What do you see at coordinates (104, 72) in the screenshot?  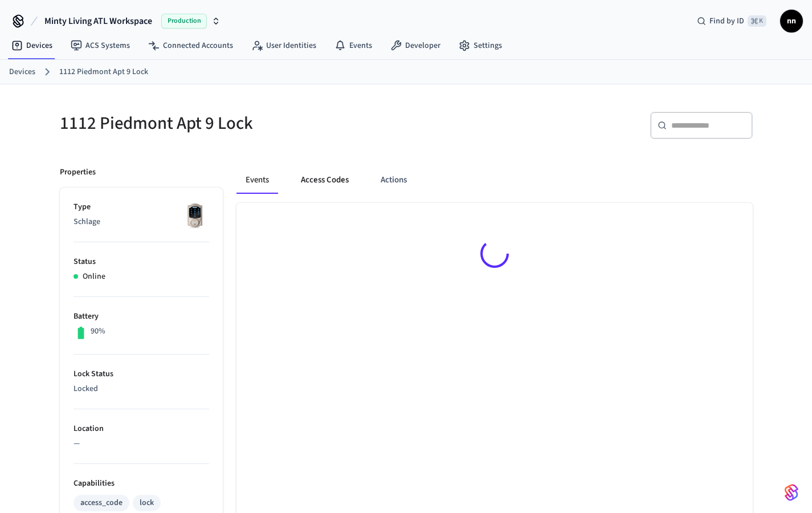 I see `a: 1112 Piedmont Apt 9 Lock` at bounding box center [104, 72].